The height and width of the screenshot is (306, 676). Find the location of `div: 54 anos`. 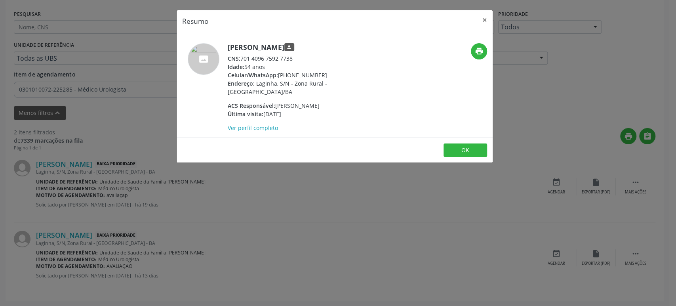

div: 54 anos is located at coordinates (305, 67).